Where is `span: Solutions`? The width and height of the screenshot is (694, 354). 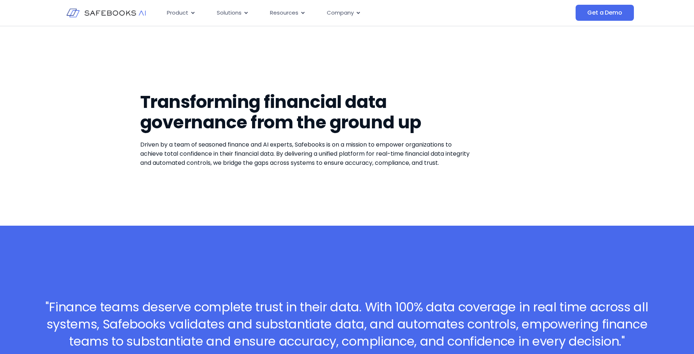 span: Solutions is located at coordinates (229, 13).